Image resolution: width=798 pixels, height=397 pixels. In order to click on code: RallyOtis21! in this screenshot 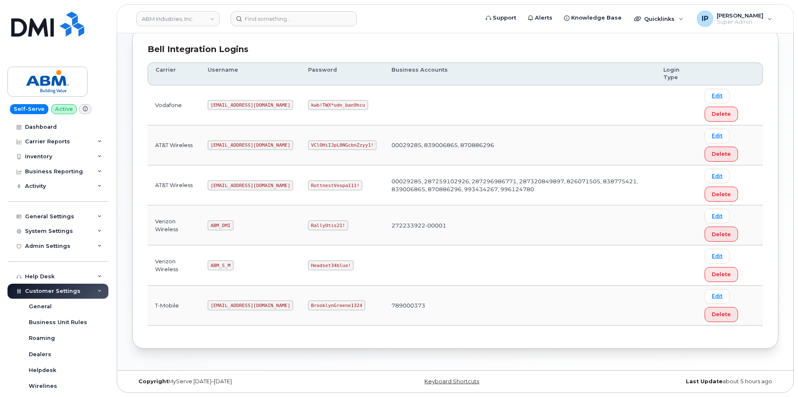, I will do `click(328, 225)`.